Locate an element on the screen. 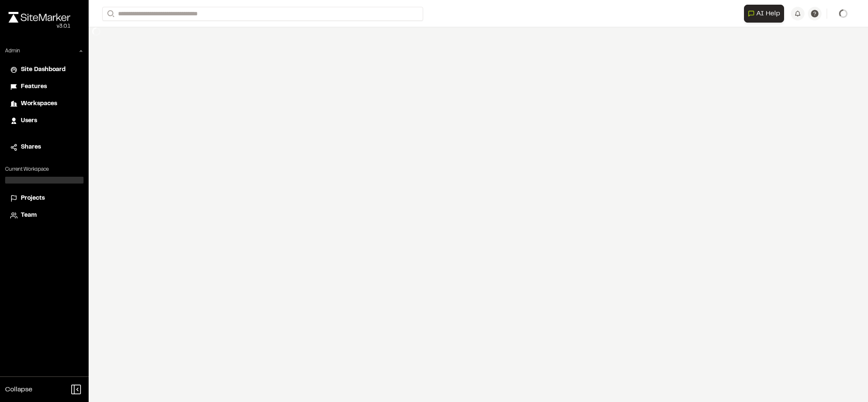 Image resolution: width=868 pixels, height=402 pixels. a: Team is located at coordinates (44, 215).